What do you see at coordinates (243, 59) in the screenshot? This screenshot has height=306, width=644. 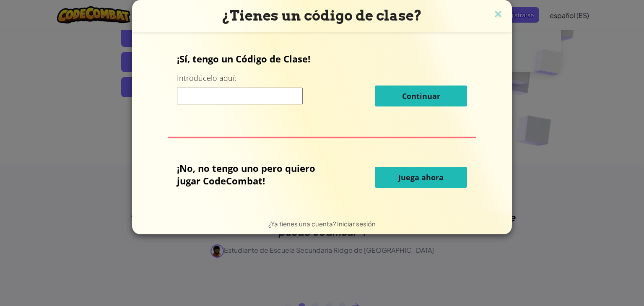 I see `font: ¡Sí, tengo un Código de Clase!` at bounding box center [243, 59].